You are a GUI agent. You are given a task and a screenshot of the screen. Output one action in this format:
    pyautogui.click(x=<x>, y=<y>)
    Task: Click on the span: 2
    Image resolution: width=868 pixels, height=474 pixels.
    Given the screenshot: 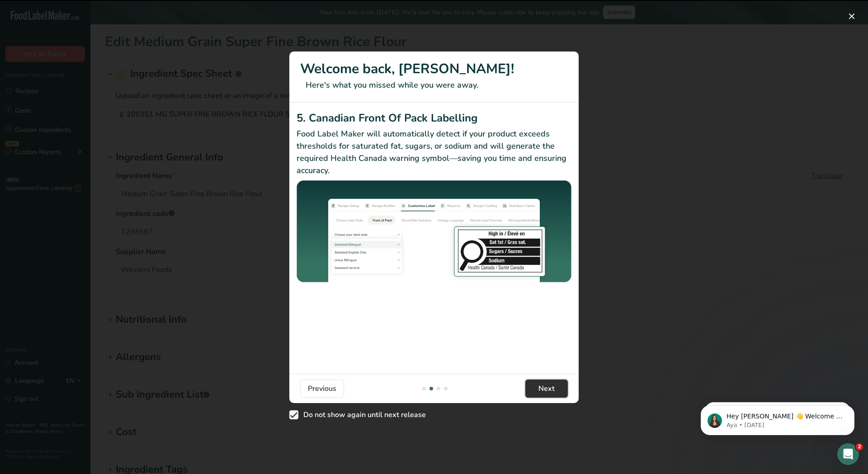 What is the action you would take?
    pyautogui.click(x=859, y=447)
    